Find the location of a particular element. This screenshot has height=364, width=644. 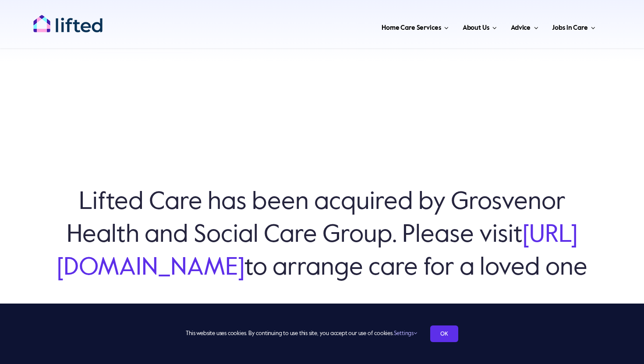

span: Advice is located at coordinates (520, 28).